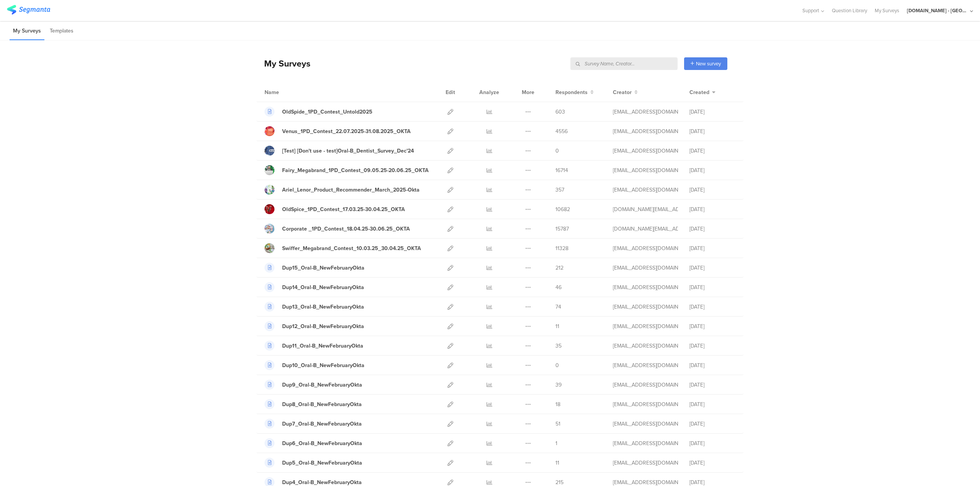 The image size is (980, 486). Describe the element at coordinates (489, 92) in the screenshot. I see `div: Analyze` at that location.